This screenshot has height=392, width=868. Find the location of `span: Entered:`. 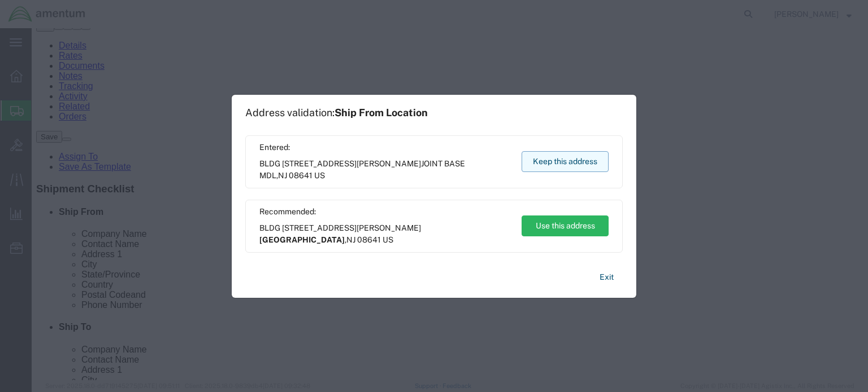

span: Entered: is located at coordinates (384, 147).